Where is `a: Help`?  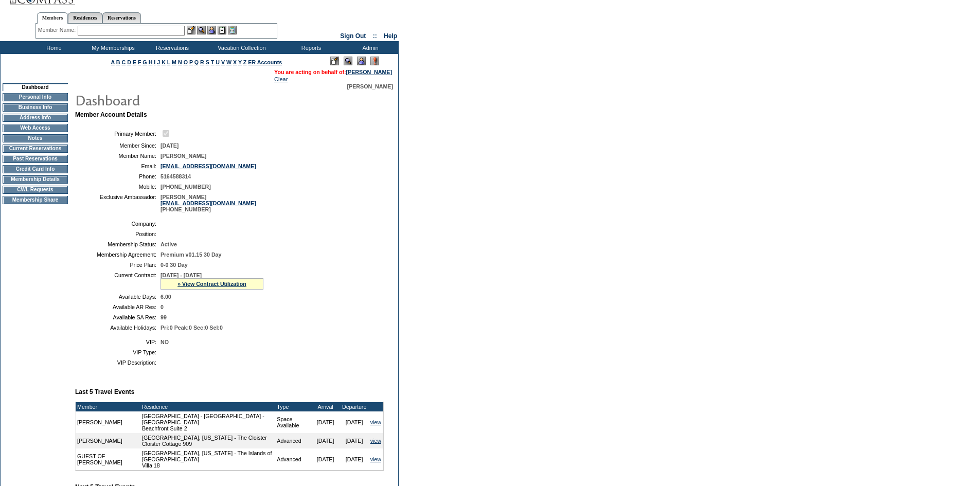 a: Help is located at coordinates (390, 36).